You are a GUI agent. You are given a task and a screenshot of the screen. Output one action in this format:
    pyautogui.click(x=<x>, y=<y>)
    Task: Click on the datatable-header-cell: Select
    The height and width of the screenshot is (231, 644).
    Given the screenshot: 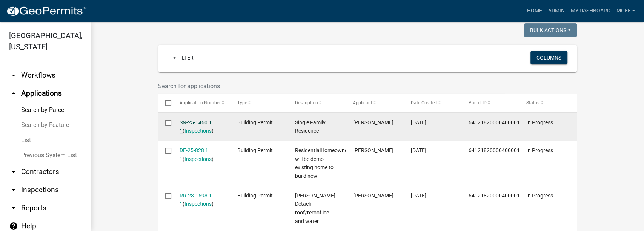 What is the action you would take?
    pyautogui.click(x=165, y=103)
    